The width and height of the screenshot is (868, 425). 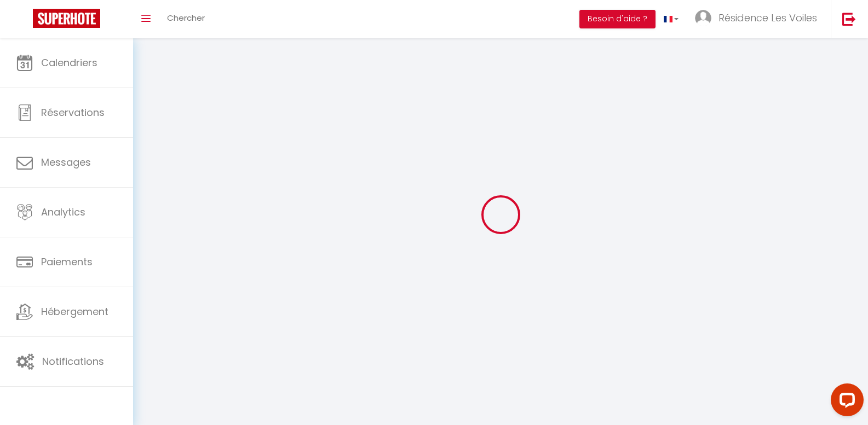 What do you see at coordinates (63, 212) in the screenshot?
I see `span: Analytics` at bounding box center [63, 212].